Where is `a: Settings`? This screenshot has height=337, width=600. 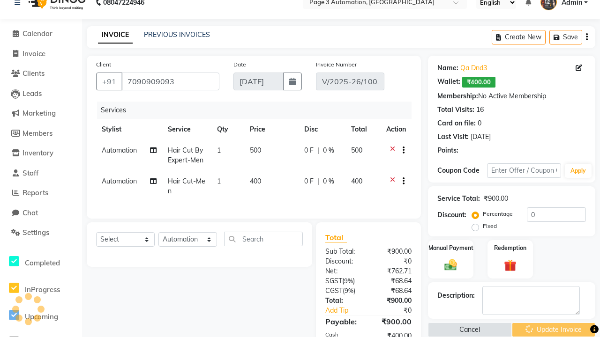 a: Settings is located at coordinates (41, 233).